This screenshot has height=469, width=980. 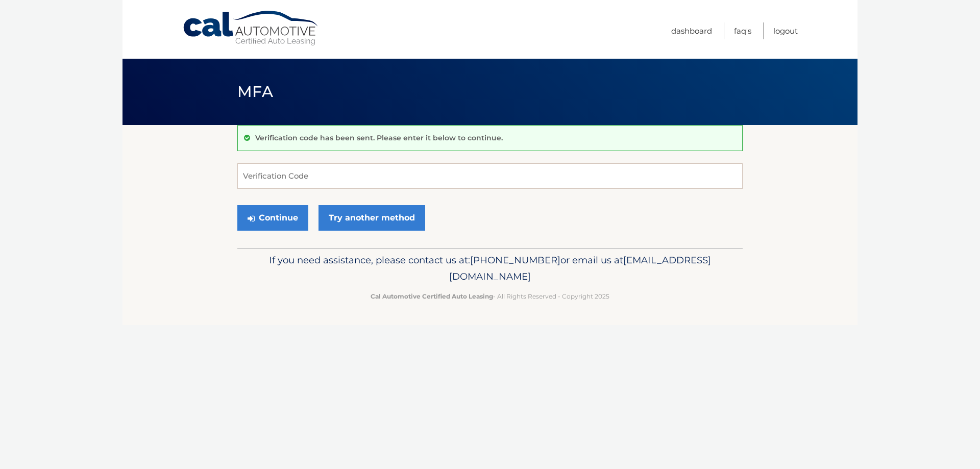 I want to click on p: If you need assistance, please contact us at: or email us at, so click(x=490, y=269).